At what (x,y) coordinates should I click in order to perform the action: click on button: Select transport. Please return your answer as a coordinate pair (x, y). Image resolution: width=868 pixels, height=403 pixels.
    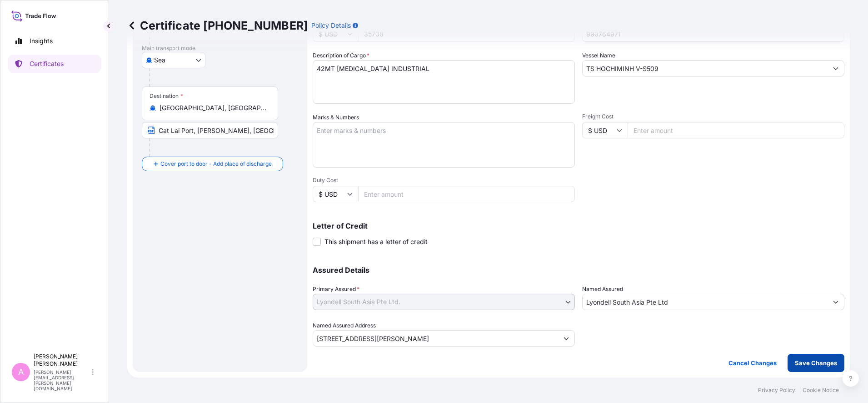
    Looking at the image, I should click on (173, 60).